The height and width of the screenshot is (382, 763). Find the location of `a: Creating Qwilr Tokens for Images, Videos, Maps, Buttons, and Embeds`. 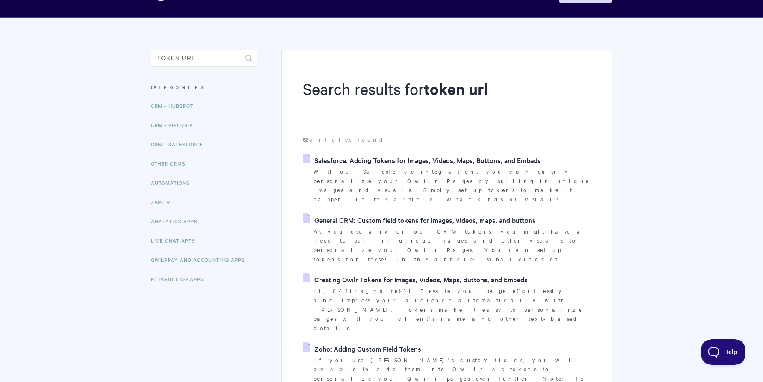

a: Creating Qwilr Tokens for Images, Videos, Maps, Buttons, and Embeds is located at coordinates (415, 279).